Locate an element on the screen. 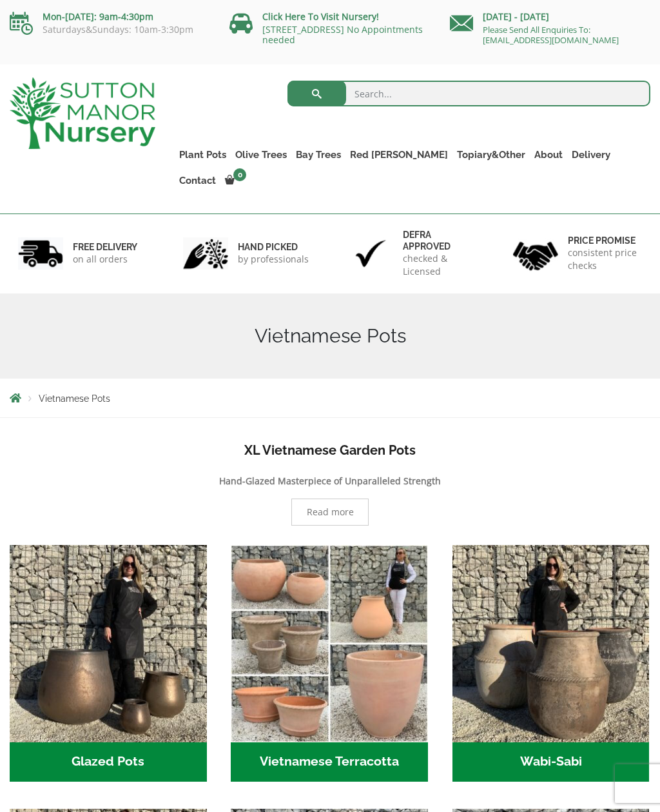  a: Topiary&Other is located at coordinates (491, 155).